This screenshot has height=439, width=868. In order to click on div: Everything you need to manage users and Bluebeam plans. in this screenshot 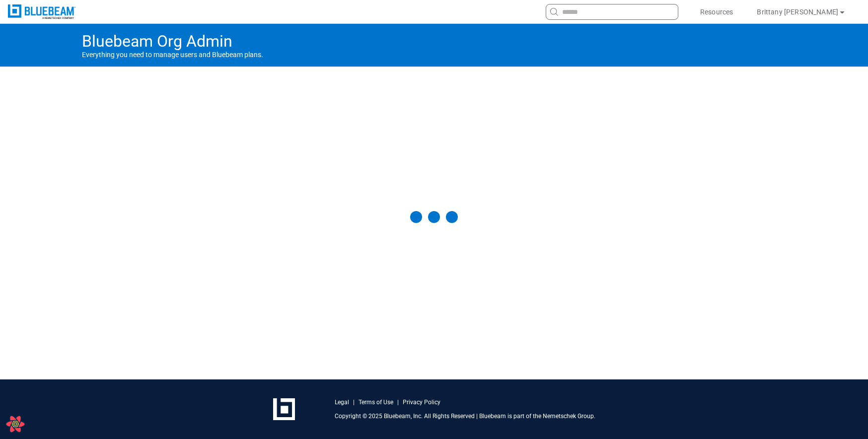, I will do `click(434, 45)`.